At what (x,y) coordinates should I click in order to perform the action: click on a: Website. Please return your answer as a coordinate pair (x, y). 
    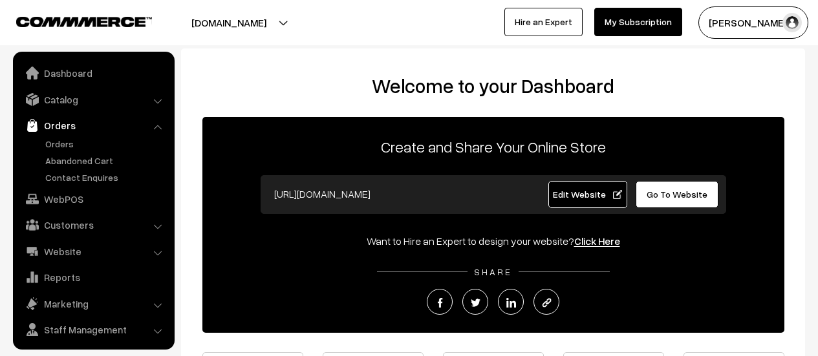
    Looking at the image, I should click on (93, 252).